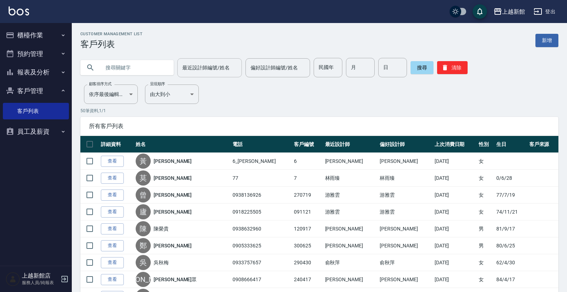  Describe the element at coordinates (161, 262) in the screenshot. I see `a: 吳秋梅` at that location.